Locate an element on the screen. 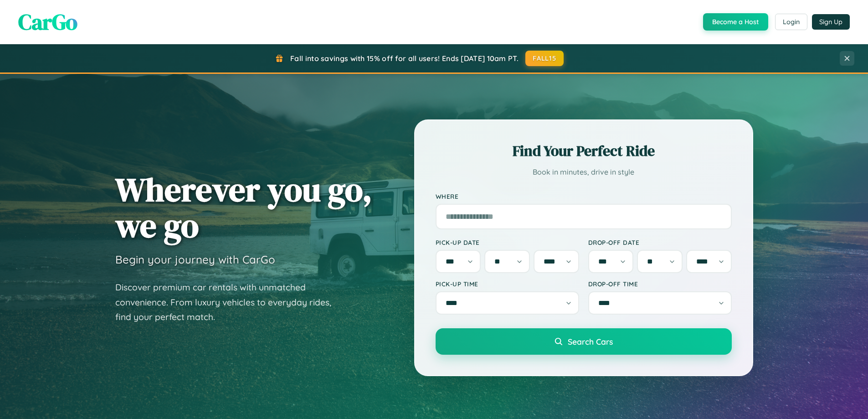  p: Discover premium car rentals with unmatched convenience. From luxury vehicles to everyday rides, ... is located at coordinates (230, 302).